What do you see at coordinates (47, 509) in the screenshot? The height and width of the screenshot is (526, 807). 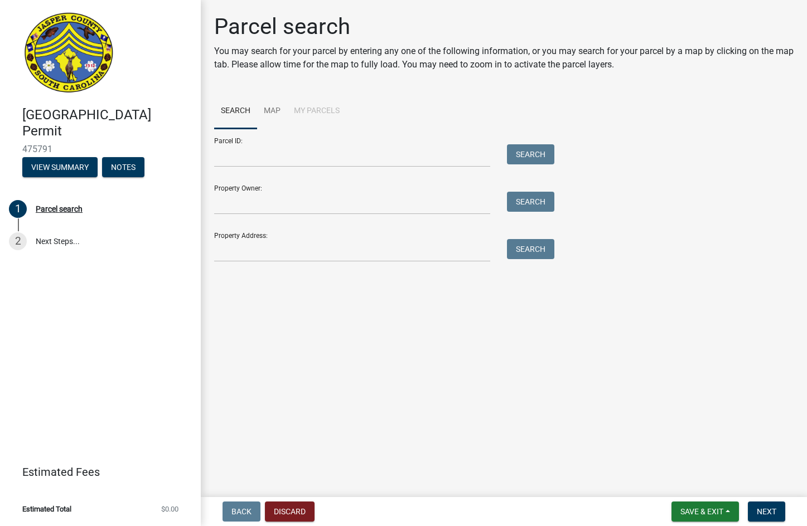 I see `span: Estimated Total` at bounding box center [47, 509].